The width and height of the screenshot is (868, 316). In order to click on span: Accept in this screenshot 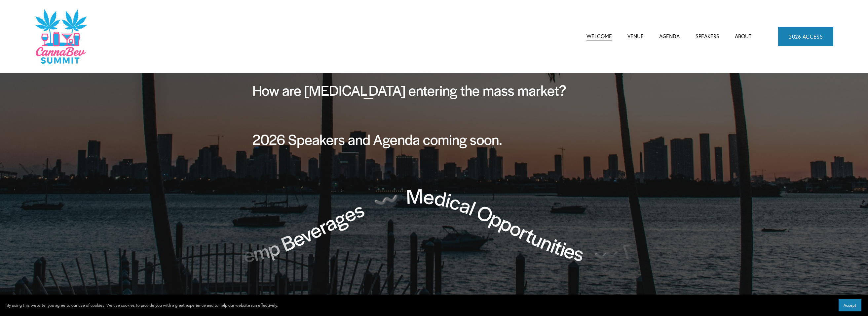, I will do `click(849, 305)`.